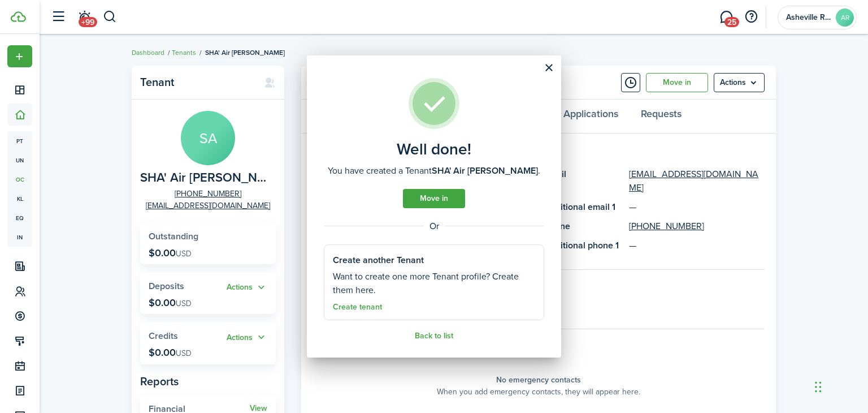 This screenshot has width=868, height=413. Describe the element at coordinates (434, 149) in the screenshot. I see `well-done-title: Well done!` at that location.